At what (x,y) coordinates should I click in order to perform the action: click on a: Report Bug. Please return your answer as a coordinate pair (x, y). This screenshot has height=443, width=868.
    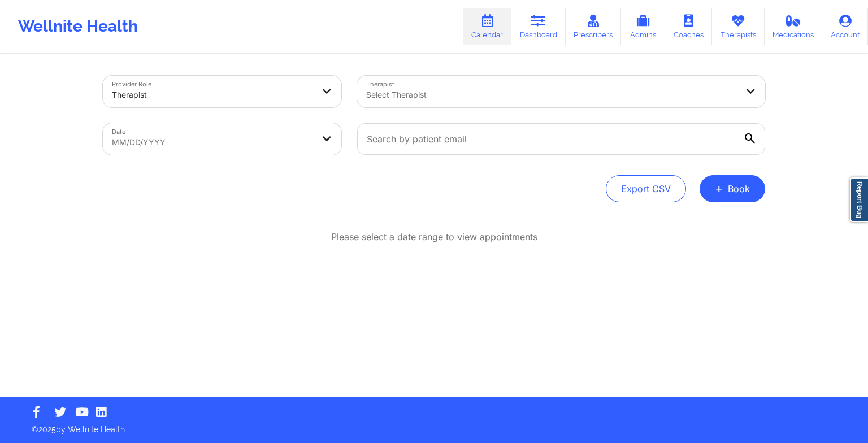
    Looking at the image, I should click on (859, 200).